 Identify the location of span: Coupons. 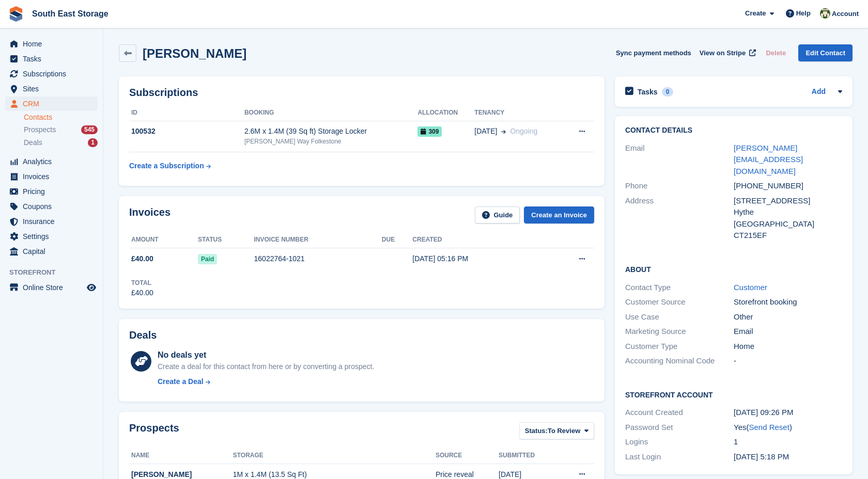
(54, 206).